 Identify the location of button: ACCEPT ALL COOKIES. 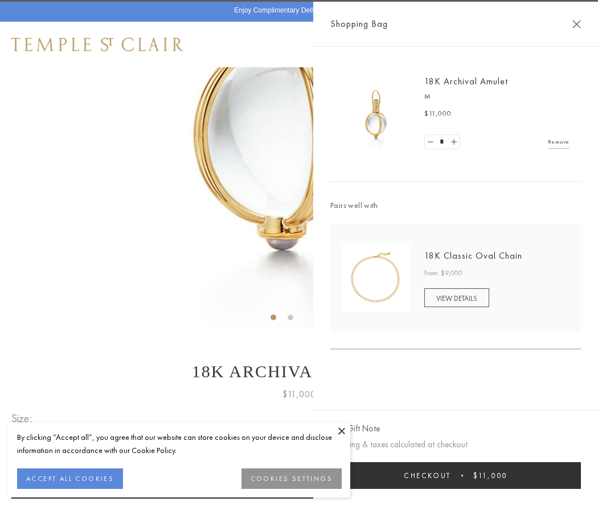
(70, 478).